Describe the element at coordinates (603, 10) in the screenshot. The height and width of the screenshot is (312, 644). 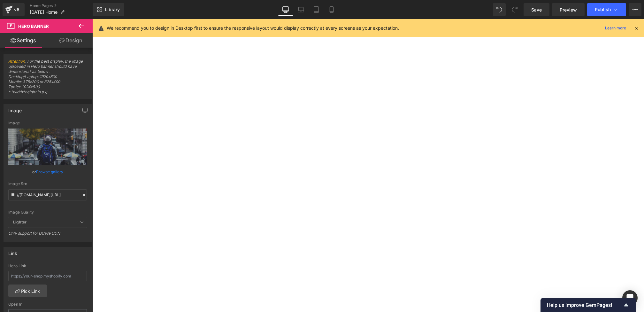
I see `span: Publish` at that location.